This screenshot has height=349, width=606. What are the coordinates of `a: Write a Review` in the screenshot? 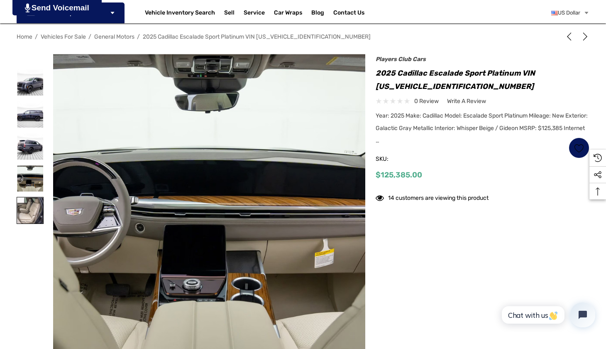 It's located at (466, 101).